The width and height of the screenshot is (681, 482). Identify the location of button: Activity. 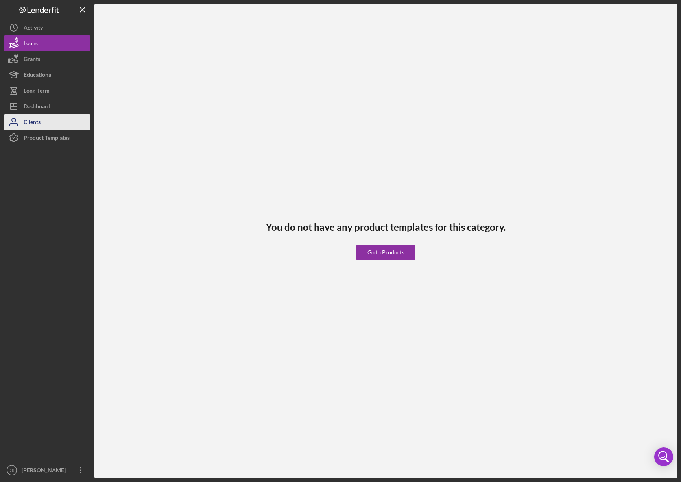
(47, 28).